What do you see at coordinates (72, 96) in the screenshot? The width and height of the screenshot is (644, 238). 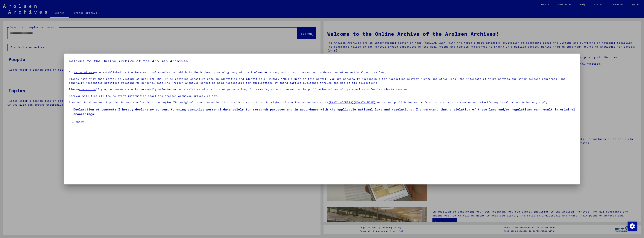 I see `a: Here` at bounding box center [72, 96].